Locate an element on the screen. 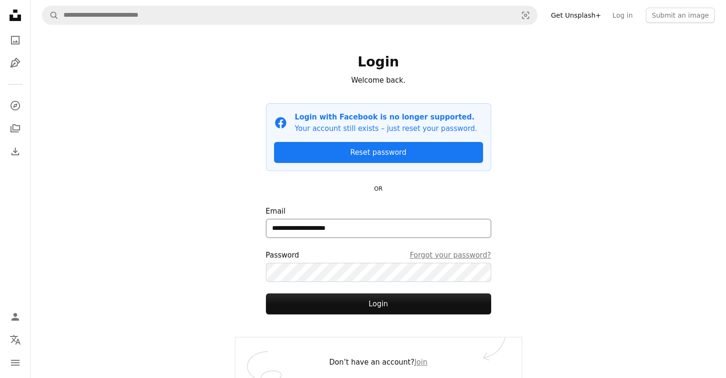  a: Download History is located at coordinates (15, 151).